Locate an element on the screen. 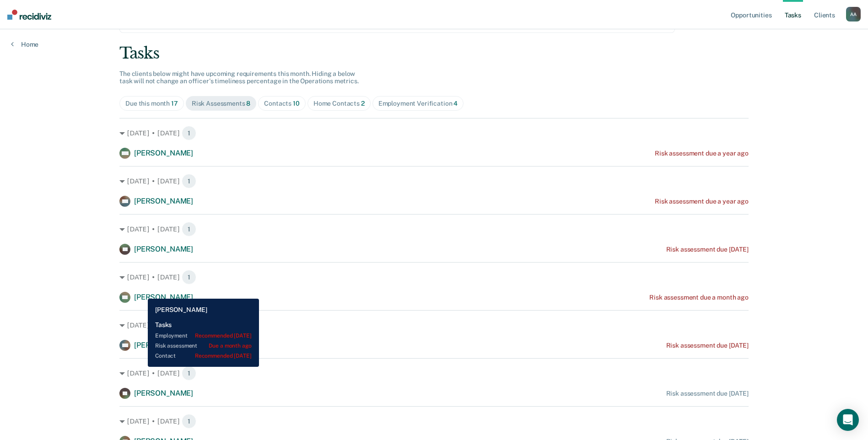 The image size is (868, 440). div: A A is located at coordinates (853, 15).